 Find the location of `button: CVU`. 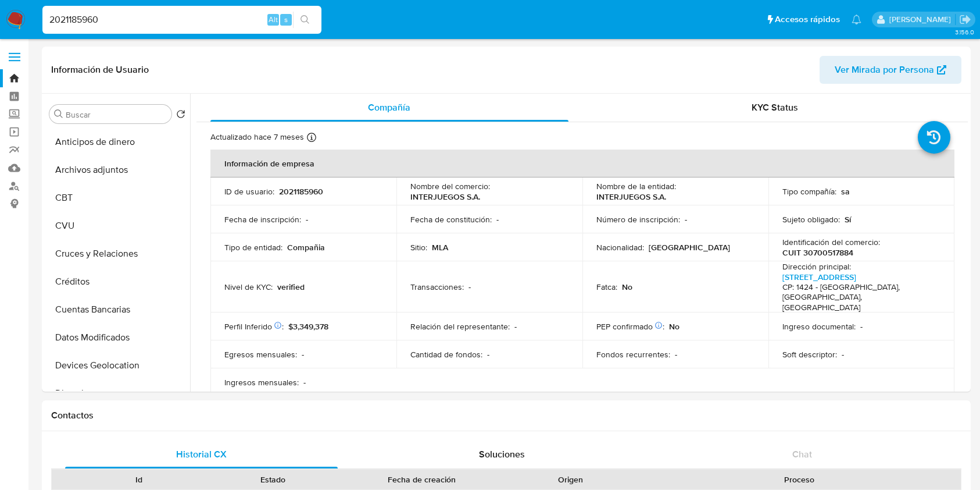

button: CVU is located at coordinates (118, 226).